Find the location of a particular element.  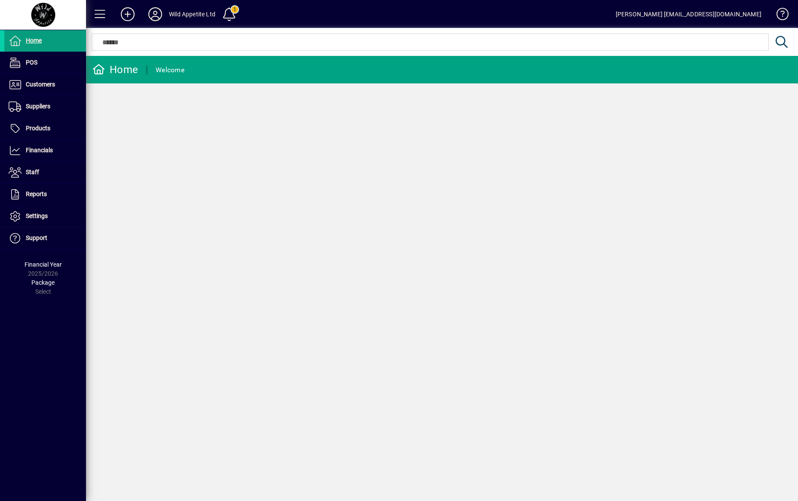

span: Financial Year is located at coordinates (43, 264).